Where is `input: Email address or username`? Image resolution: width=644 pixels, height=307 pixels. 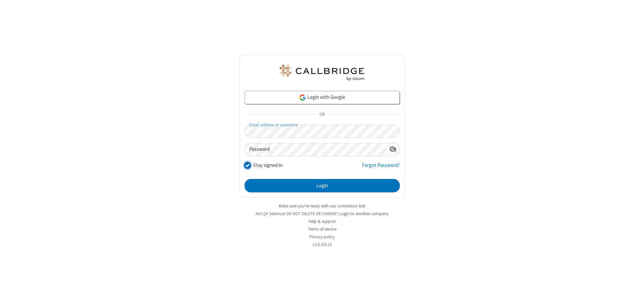 input: Email address or username is located at coordinates (322, 131).